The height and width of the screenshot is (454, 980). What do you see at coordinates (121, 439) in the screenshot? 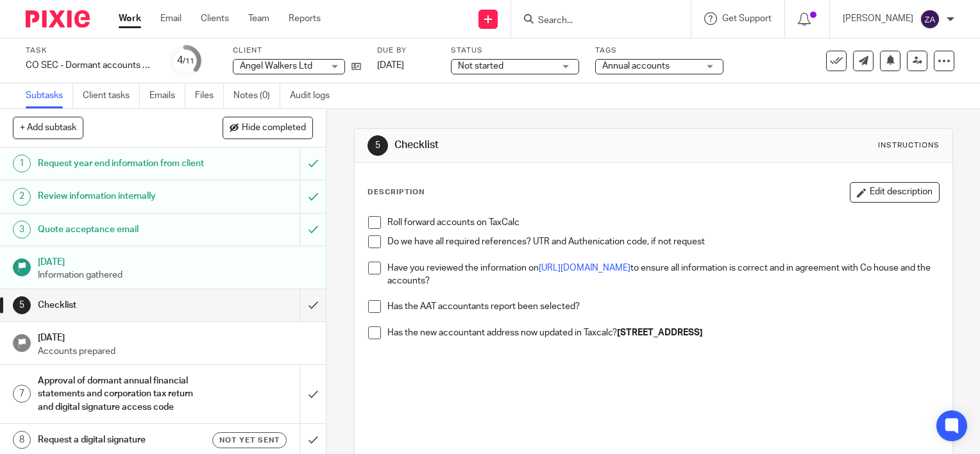
I see `h1: Request a digital signature` at bounding box center [121, 439].